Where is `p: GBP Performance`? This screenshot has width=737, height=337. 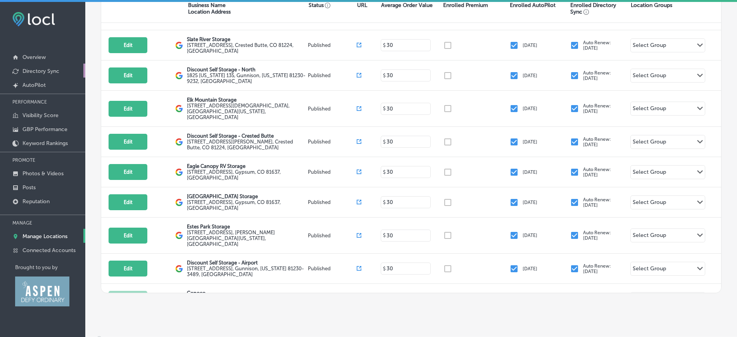 p: GBP Performance is located at coordinates (45, 129).